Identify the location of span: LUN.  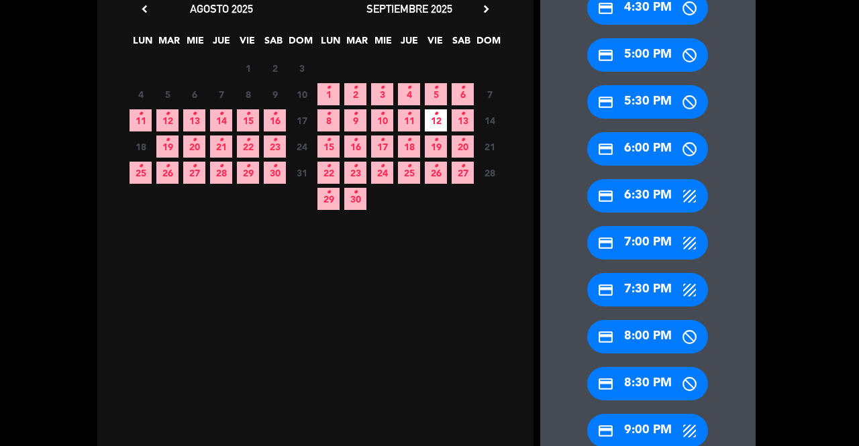
(330, 44).